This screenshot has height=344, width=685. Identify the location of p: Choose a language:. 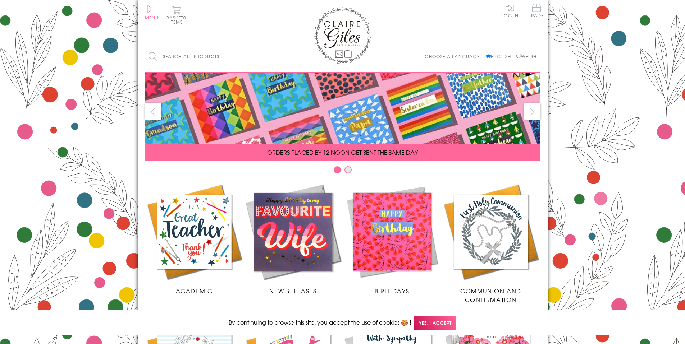
(454, 56).